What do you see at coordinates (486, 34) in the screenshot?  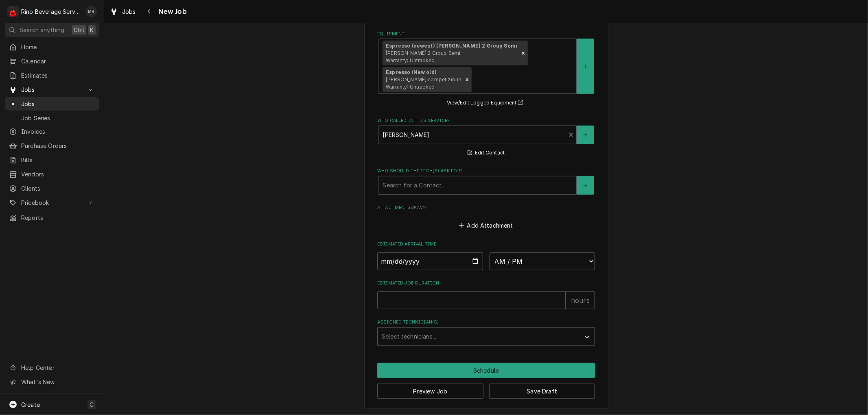 I see `label: Equipment` at bounding box center [486, 34].